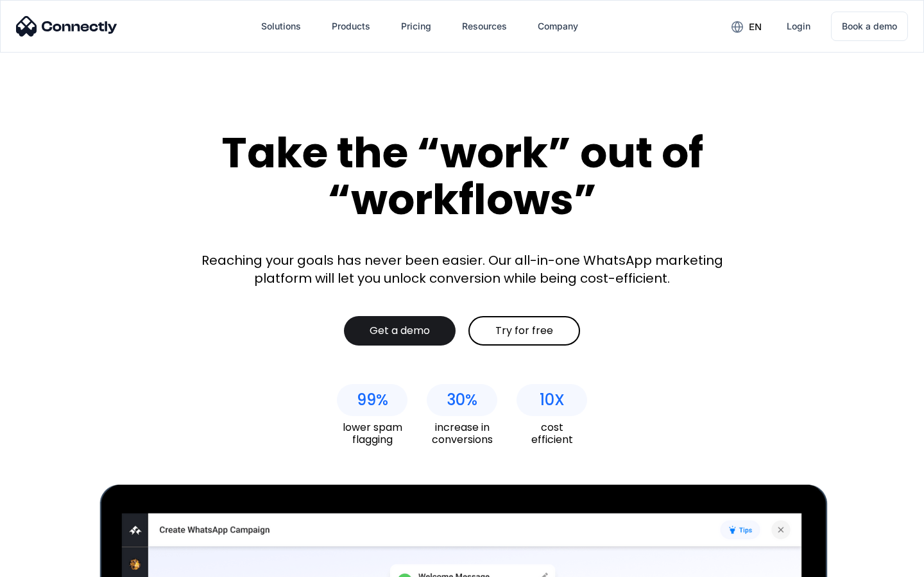 The width and height of the screenshot is (924, 577). What do you see at coordinates (416, 26) in the screenshot?
I see `div: Pricing` at bounding box center [416, 26].